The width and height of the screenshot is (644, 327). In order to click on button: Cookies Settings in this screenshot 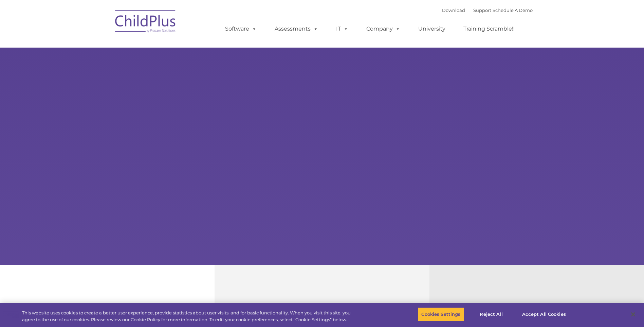, I will do `click(441, 315)`.